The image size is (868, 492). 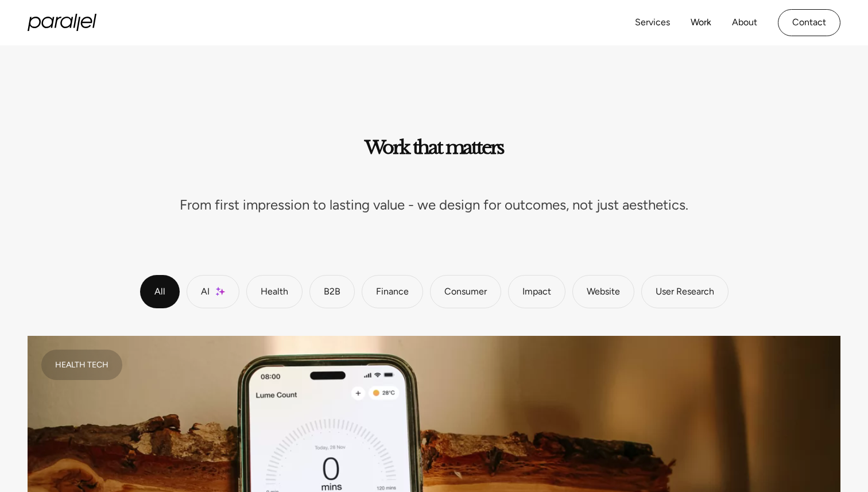 What do you see at coordinates (810, 22) in the screenshot?
I see `a: Contact` at bounding box center [810, 22].